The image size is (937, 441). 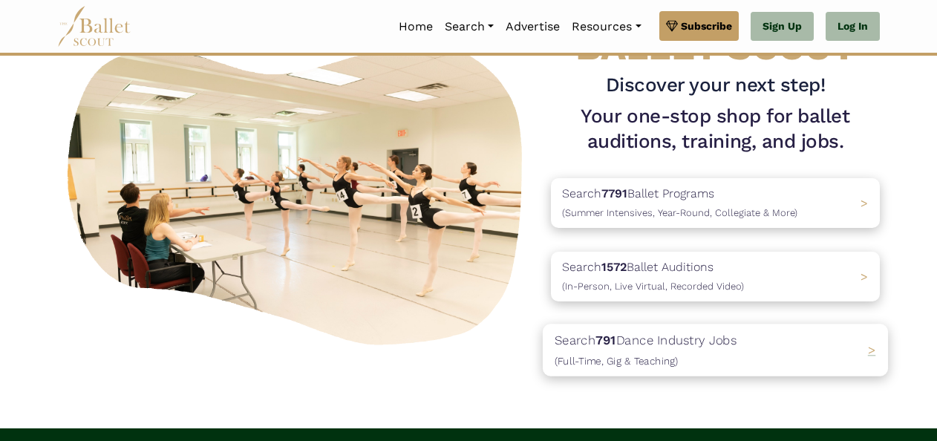 What do you see at coordinates (715, 203) in the screenshot?
I see `a: Search7791Ballet Programs(Summer Intensives, Year-Round, Collegiate & More)>` at bounding box center [715, 203].